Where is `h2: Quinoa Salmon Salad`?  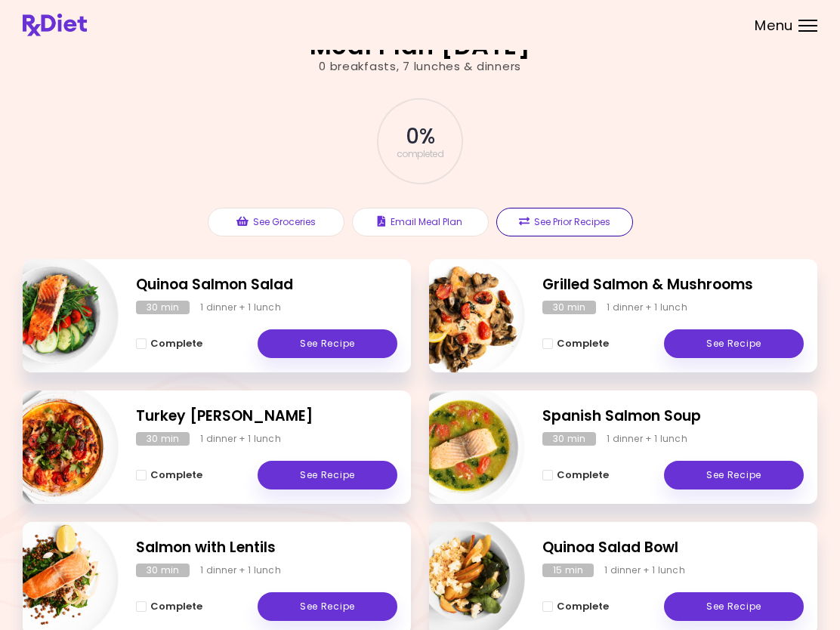
h2: Quinoa Salmon Salad is located at coordinates (267, 285).